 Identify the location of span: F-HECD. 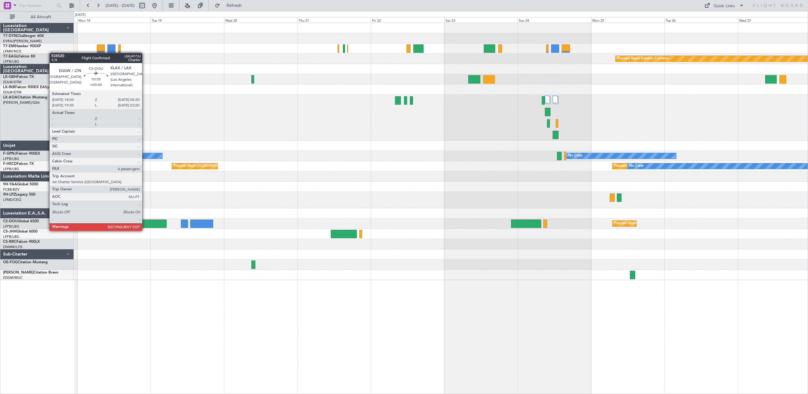
(10, 164).